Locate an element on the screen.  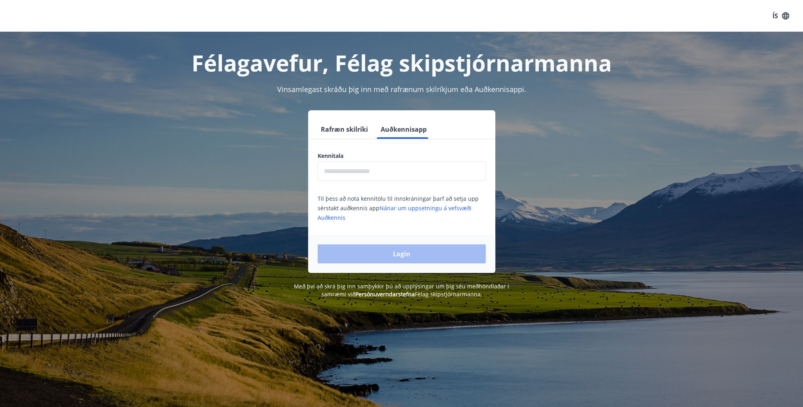
a: Persónuverndarstefna is located at coordinates (385, 294).